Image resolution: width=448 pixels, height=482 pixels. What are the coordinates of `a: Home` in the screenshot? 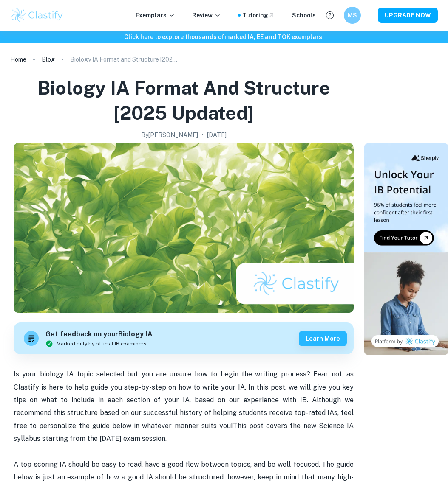 It's located at (18, 59).